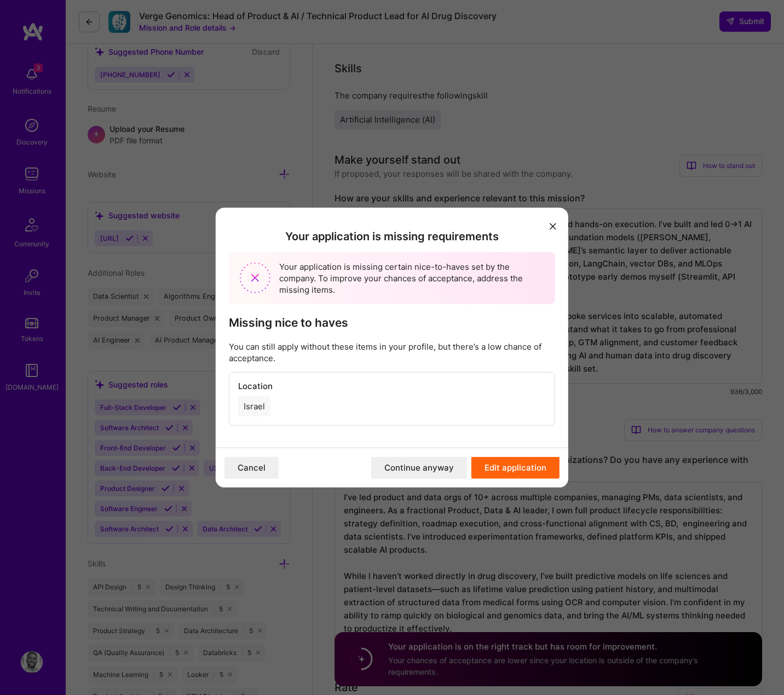 The image size is (784, 695). What do you see at coordinates (553, 226) in the screenshot?
I see `i: icon Close` at bounding box center [553, 226].